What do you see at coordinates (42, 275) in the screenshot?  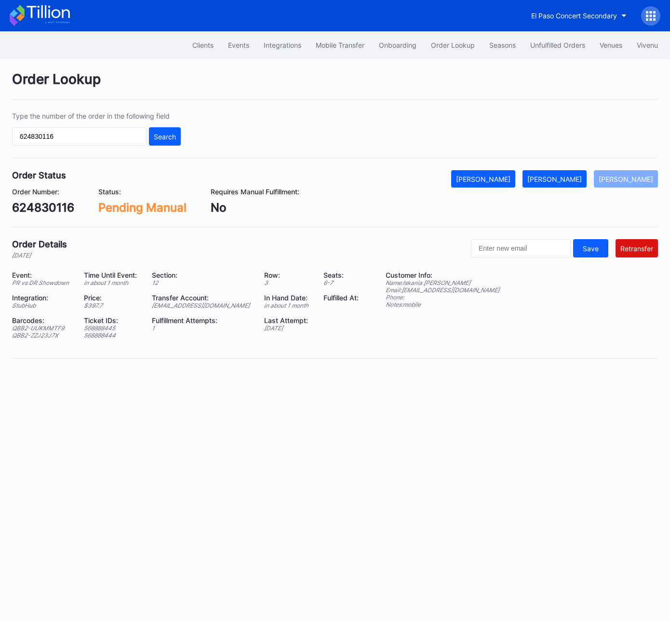 I see `div: Event:` at bounding box center [42, 275].